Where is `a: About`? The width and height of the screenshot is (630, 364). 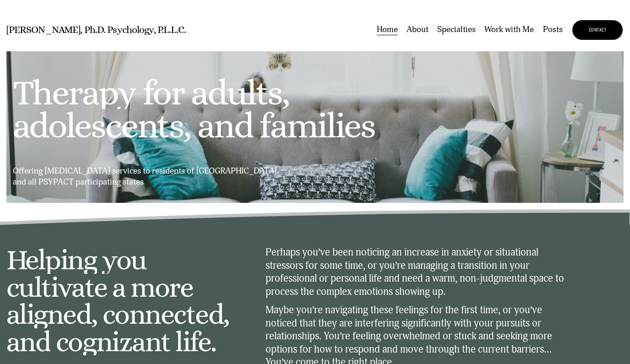 a: About is located at coordinates (418, 30).